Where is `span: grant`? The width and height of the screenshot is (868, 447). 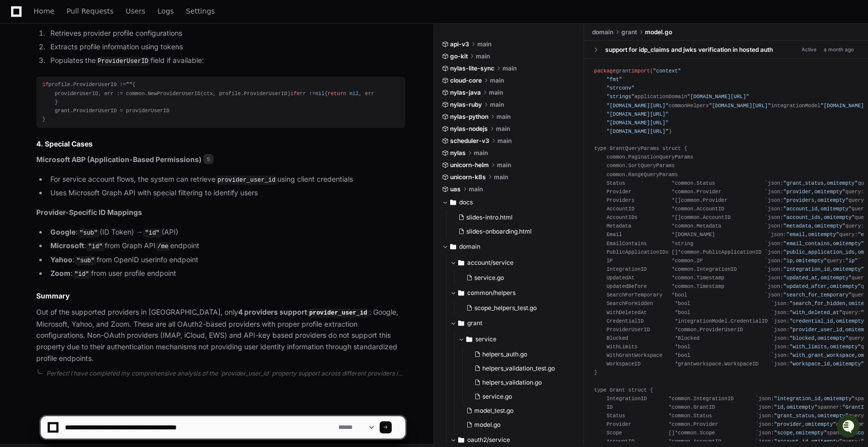
span: grant is located at coordinates (629, 32).